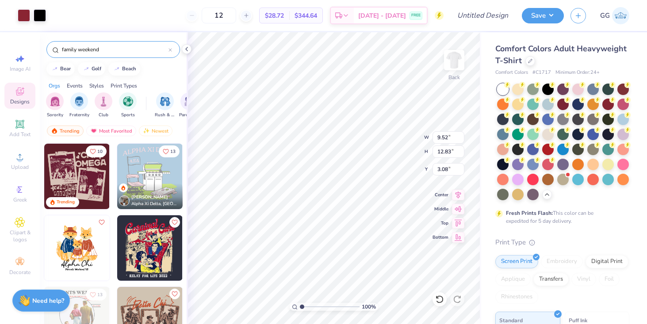 Image resolution: width=647 pixels, height=324 pixels. What do you see at coordinates (115, 50) in the screenshot?
I see `input: Try "Alpha"` at bounding box center [115, 50].